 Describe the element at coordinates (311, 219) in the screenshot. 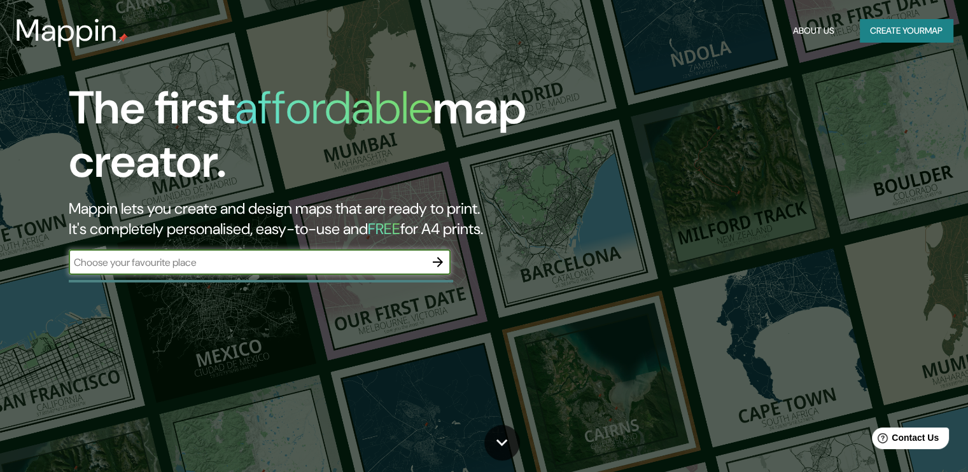

I see `h2: Mappin lets you create and design maps that are ready to print. It's completely personalised, eas...` at that location.